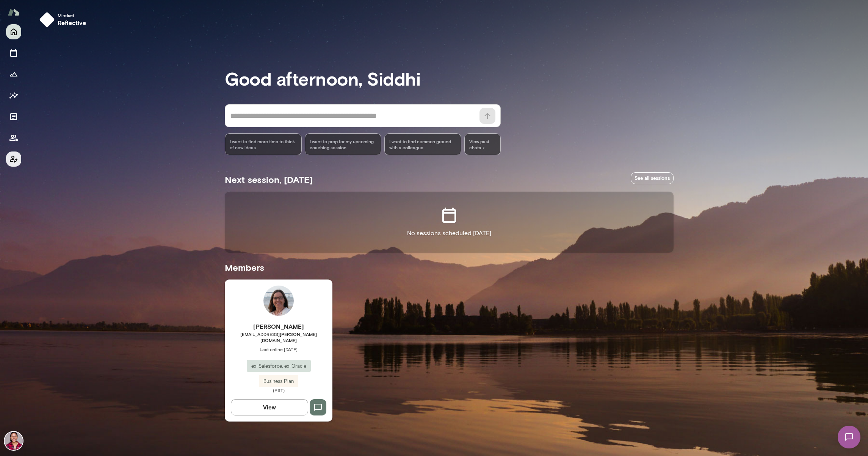  Describe the element at coordinates (343, 144) in the screenshot. I see `div: I want to prep for my upcoming coaching session` at that location.